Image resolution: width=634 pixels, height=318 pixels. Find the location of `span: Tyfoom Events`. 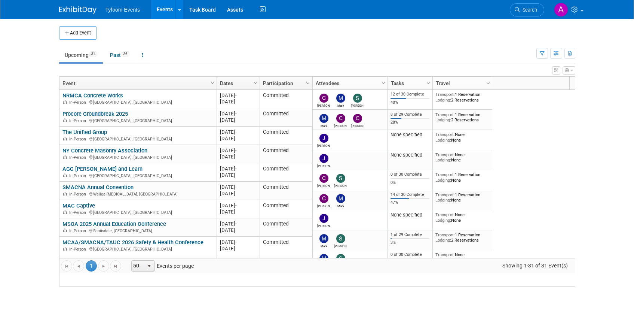

span: Tyfoom Events is located at coordinates (123, 10).